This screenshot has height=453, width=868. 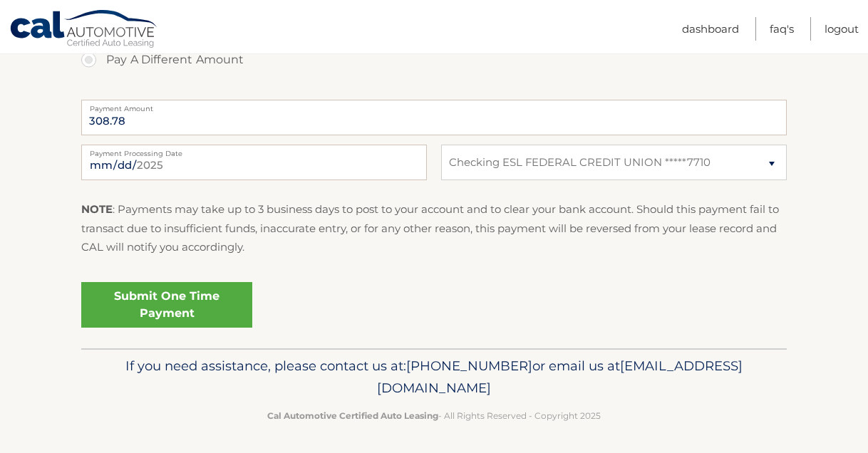 I want to click on label: Payment Processing Date, so click(x=254, y=150).